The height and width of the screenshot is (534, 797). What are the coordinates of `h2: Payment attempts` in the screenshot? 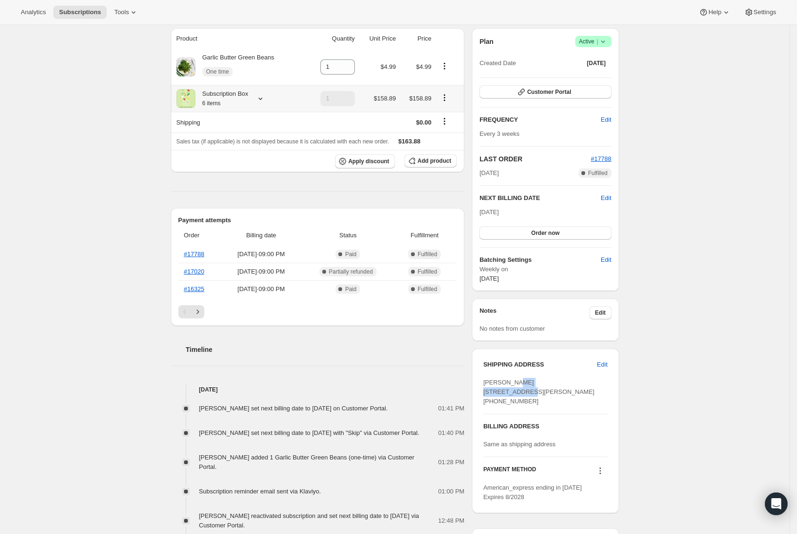 It's located at (318, 220).